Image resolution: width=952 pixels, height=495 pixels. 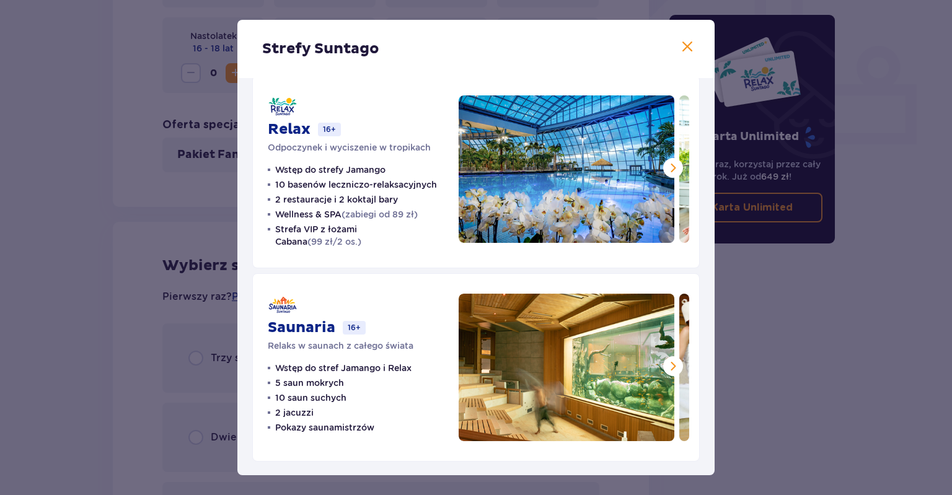 I want to click on img: Saunaria, so click(x=567, y=368).